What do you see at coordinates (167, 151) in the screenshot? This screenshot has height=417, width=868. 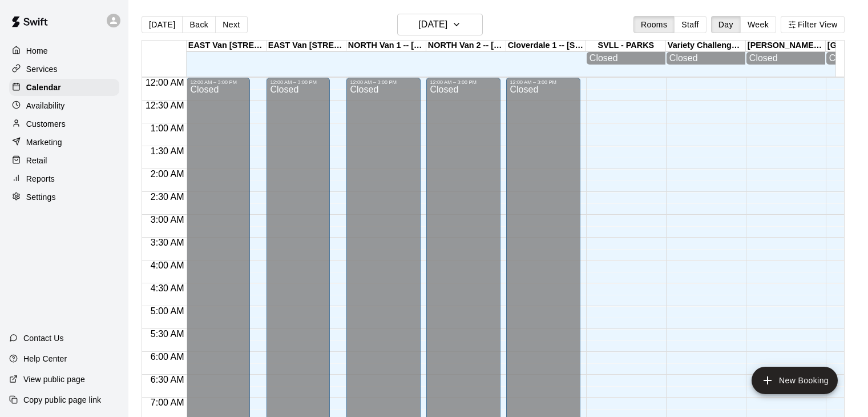 I see `span: 1:30 AM` at bounding box center [167, 151].